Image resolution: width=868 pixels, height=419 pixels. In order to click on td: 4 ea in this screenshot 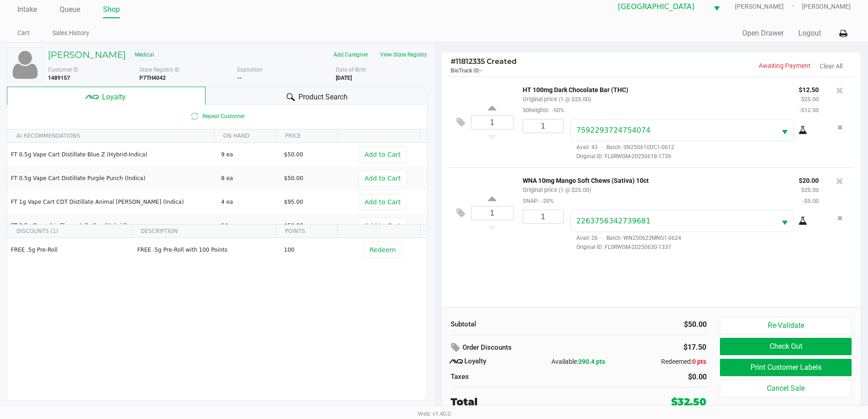, I will do `click(248, 202)`.